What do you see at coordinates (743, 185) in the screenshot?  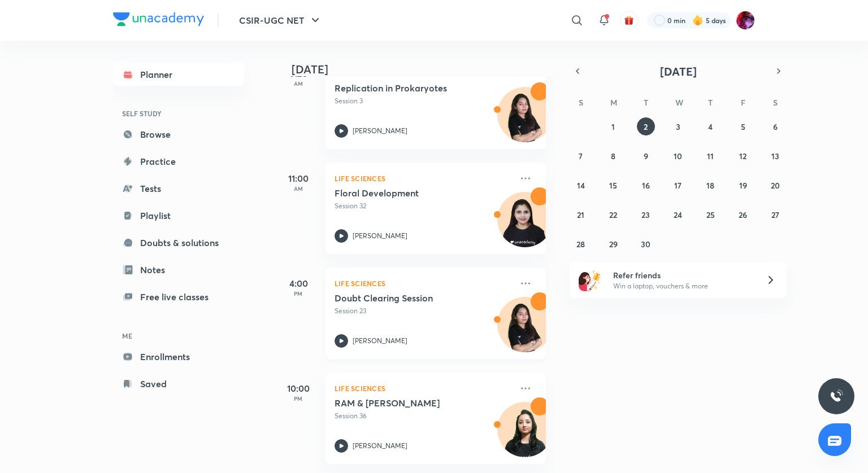 I see `button: September 19, 2025` at bounding box center [743, 185].